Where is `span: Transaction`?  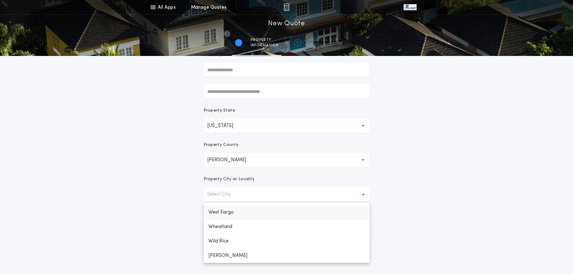
span: Transaction is located at coordinates (324, 40).